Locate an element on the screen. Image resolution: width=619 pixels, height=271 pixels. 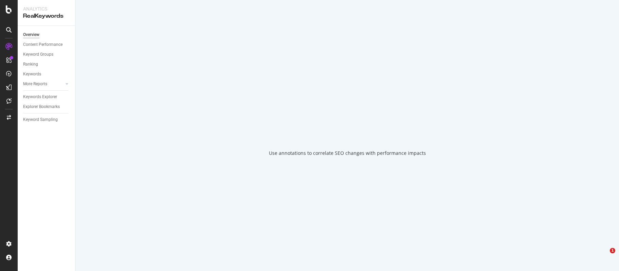
div: Use annotations to correlate SEO changes with performance impacts is located at coordinates (348, 153).